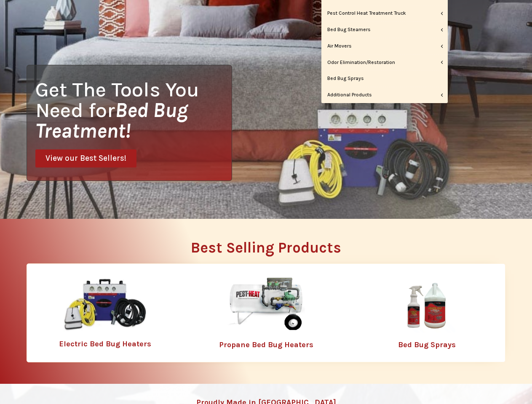 The image size is (532, 404). Describe the element at coordinates (266, 345) in the screenshot. I see `a: Propane Bed Bug Heaters` at that location.